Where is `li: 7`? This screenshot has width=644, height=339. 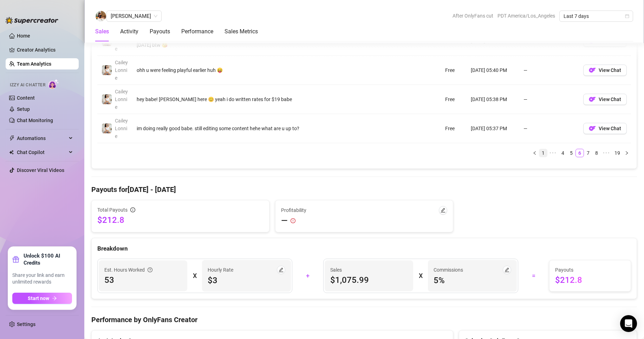
li: 7 is located at coordinates (588, 153).